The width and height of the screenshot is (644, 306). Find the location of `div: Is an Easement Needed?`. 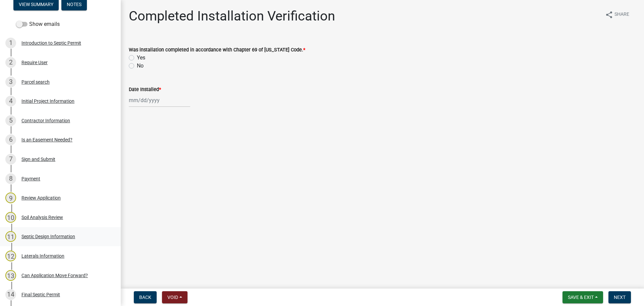

div: Is an Easement Needed? is located at coordinates (47, 139).